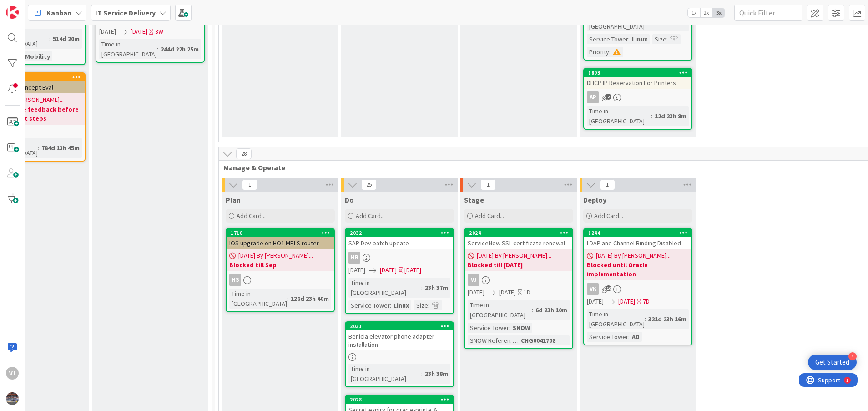  Describe the element at coordinates (59, 13) in the screenshot. I see `span: Kanban` at that location.